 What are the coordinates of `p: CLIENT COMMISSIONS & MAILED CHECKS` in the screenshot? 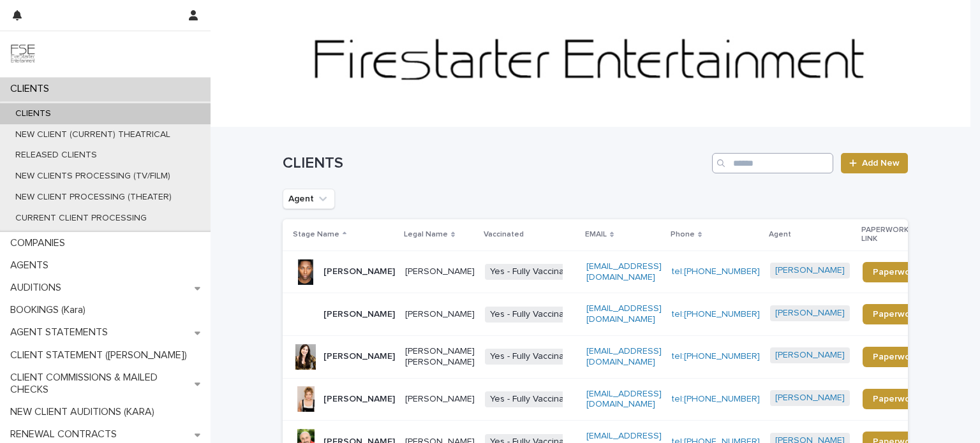 It's located at (100, 384).